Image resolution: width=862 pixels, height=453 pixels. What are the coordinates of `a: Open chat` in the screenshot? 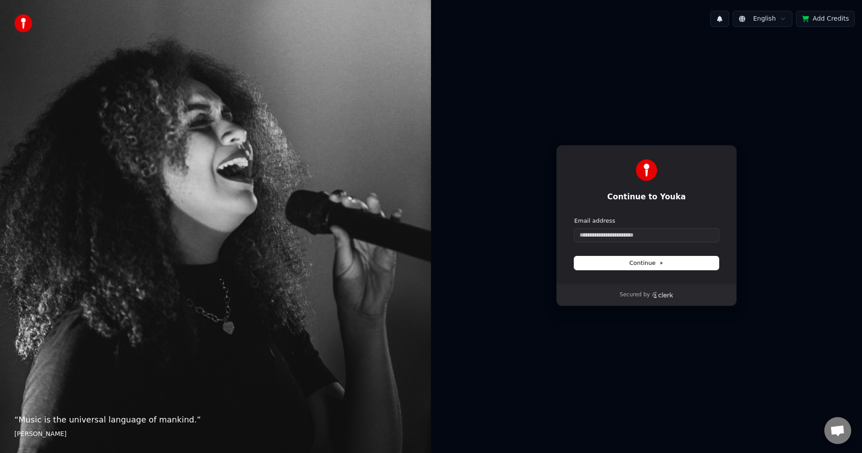 It's located at (838, 431).